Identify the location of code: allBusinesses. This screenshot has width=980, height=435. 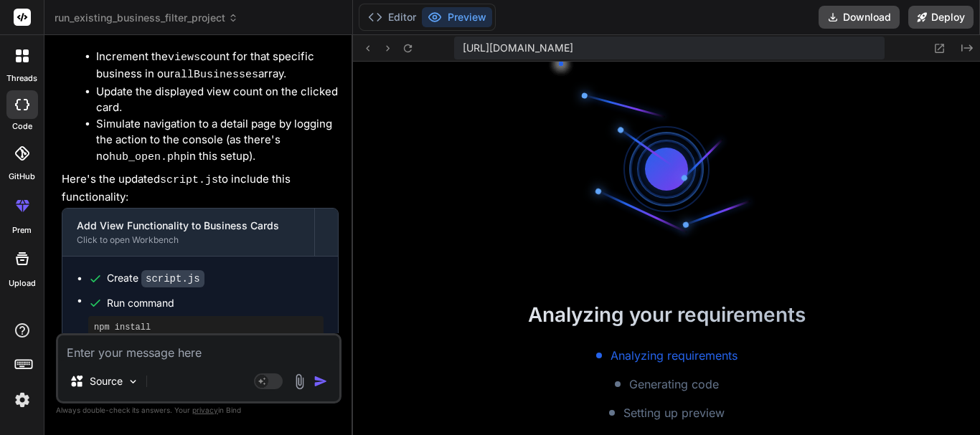
(216, 75).